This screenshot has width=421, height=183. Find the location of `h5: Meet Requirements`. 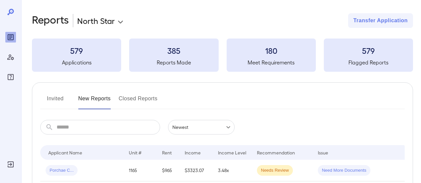

h5: Meet Requirements is located at coordinates (271, 63).